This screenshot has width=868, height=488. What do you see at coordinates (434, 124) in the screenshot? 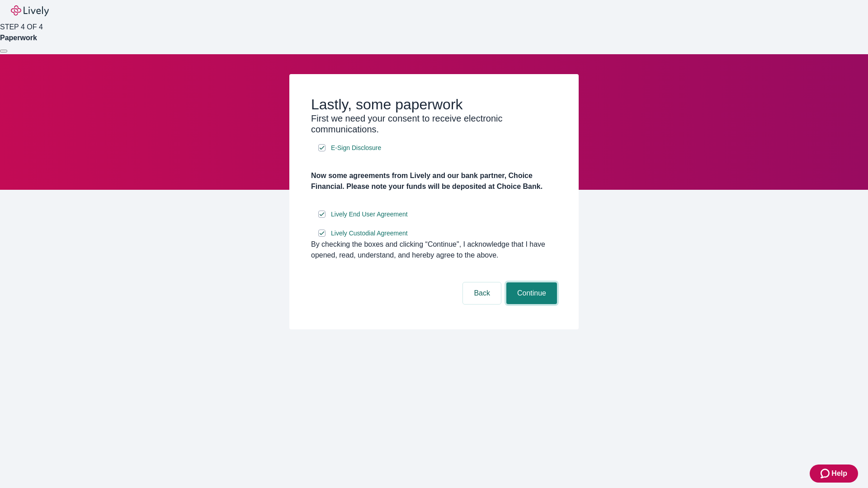
I see `h3: First we need your consent to receive electronic communications.` at bounding box center [434, 124].